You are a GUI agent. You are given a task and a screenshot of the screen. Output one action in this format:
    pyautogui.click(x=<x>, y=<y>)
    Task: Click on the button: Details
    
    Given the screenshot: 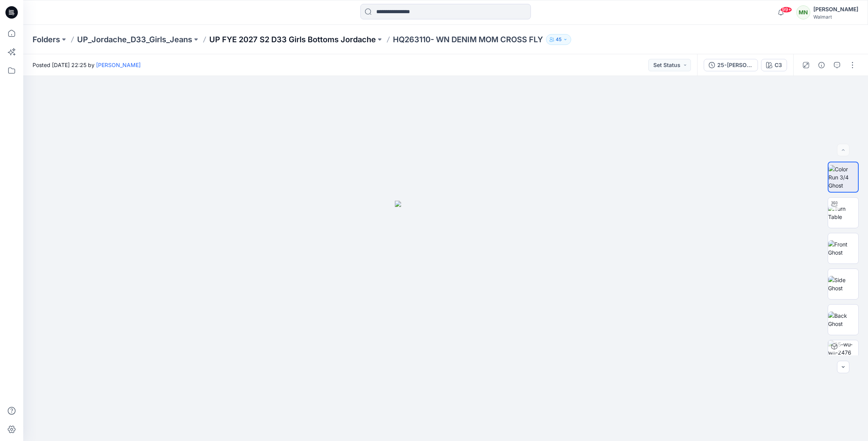 What is the action you would take?
    pyautogui.click(x=822, y=65)
    